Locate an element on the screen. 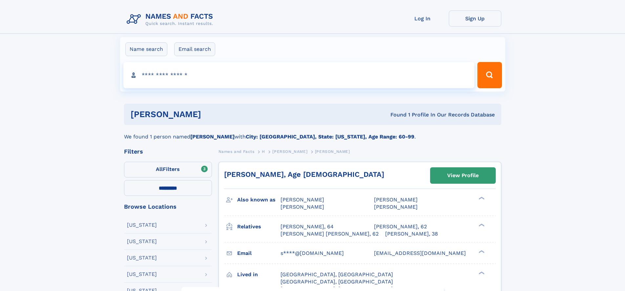  input: search input is located at coordinates (299, 75).